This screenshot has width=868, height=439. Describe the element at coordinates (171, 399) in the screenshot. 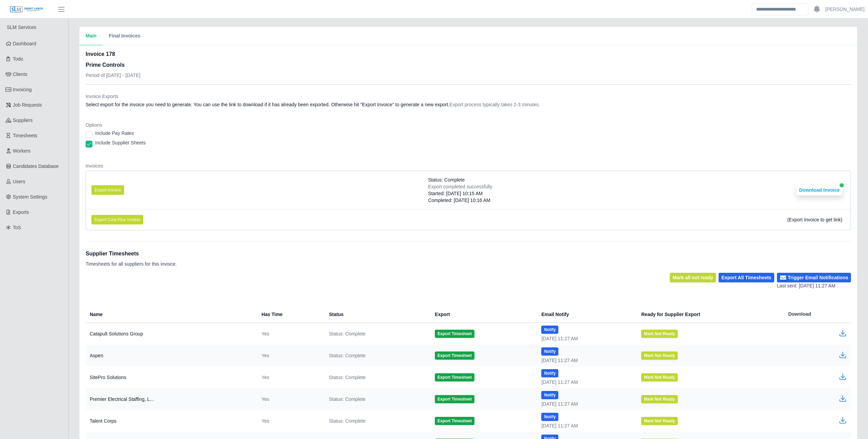

I see `td: Premier Electrical Staffing, L...` at that location.